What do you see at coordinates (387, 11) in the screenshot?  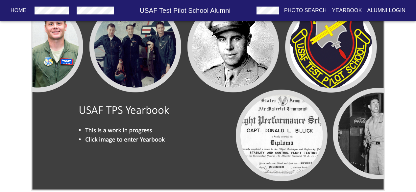 I see `button: Alumni Login` at bounding box center [387, 11].